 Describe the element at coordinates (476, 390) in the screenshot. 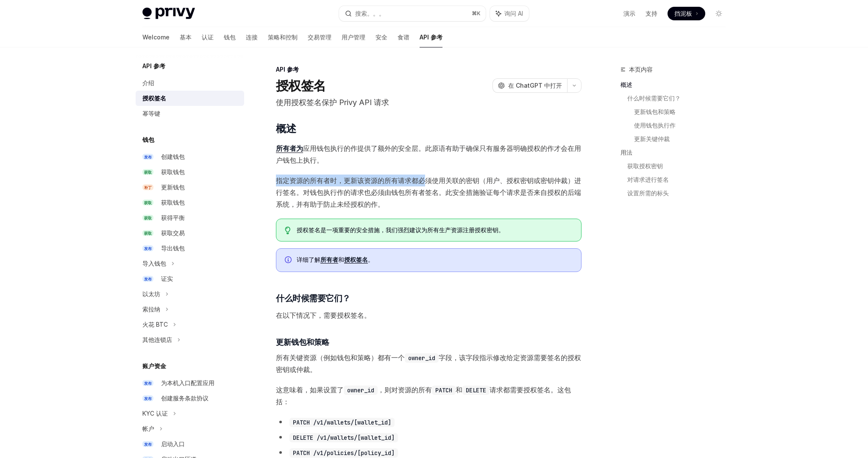

I see `code: DELETE` at that location.